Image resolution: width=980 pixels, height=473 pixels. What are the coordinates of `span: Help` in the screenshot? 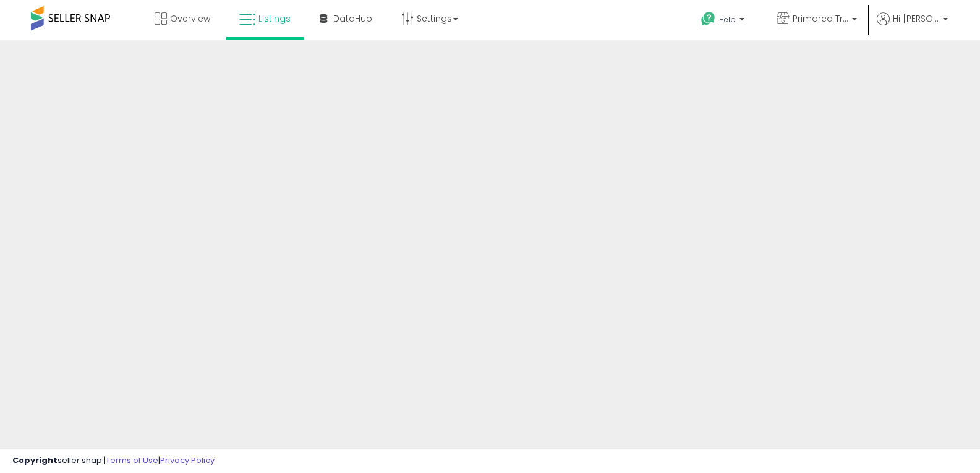 It's located at (727, 19).